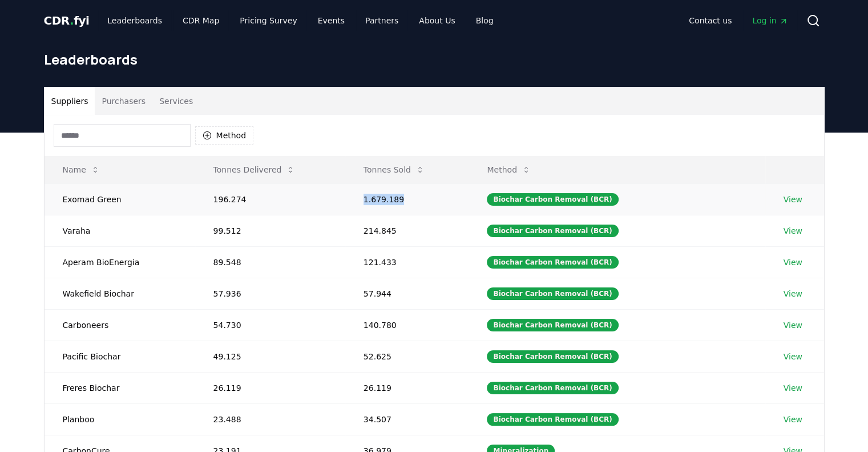 This screenshot has height=452, width=868. Describe the element at coordinates (67, 21) in the screenshot. I see `span: CDR fyi` at that location.